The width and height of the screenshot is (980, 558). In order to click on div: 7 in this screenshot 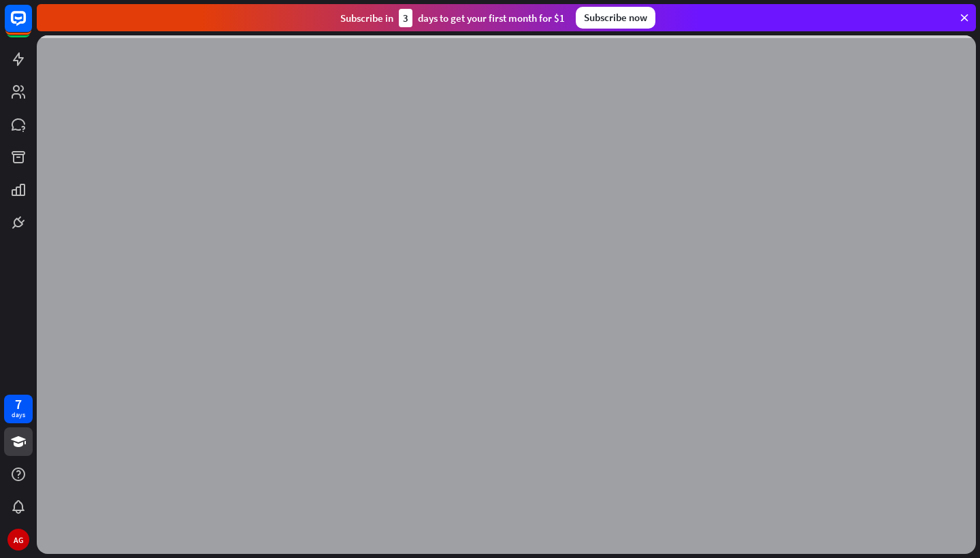, I will do `click(18, 404)`.